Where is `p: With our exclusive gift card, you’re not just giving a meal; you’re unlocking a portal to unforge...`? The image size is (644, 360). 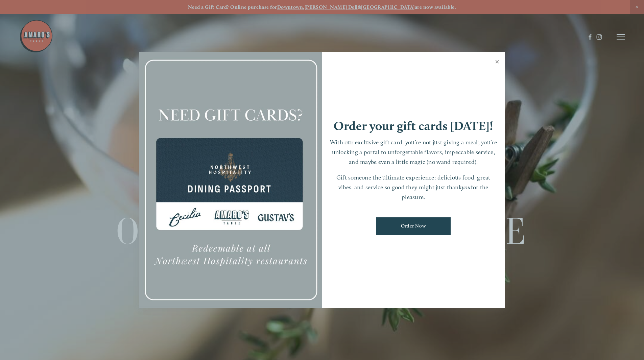 p: With our exclusive gift card, you’re not just giving a meal; you’re unlocking a portal to unforge... is located at coordinates (413, 153).